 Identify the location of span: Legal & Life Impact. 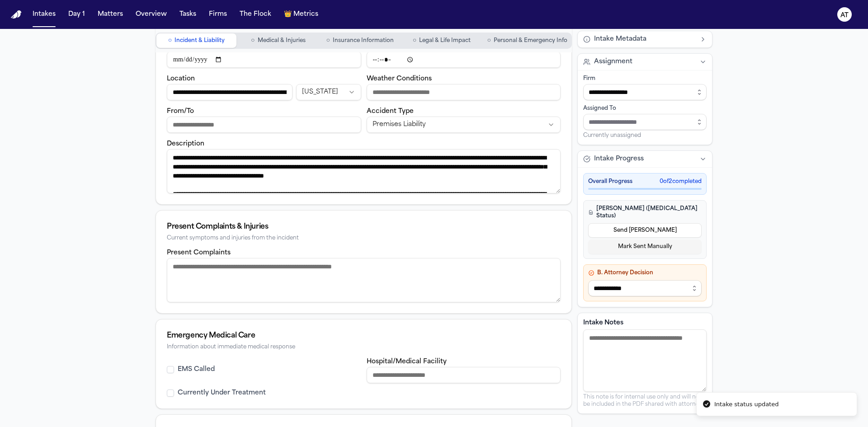
(445, 41).